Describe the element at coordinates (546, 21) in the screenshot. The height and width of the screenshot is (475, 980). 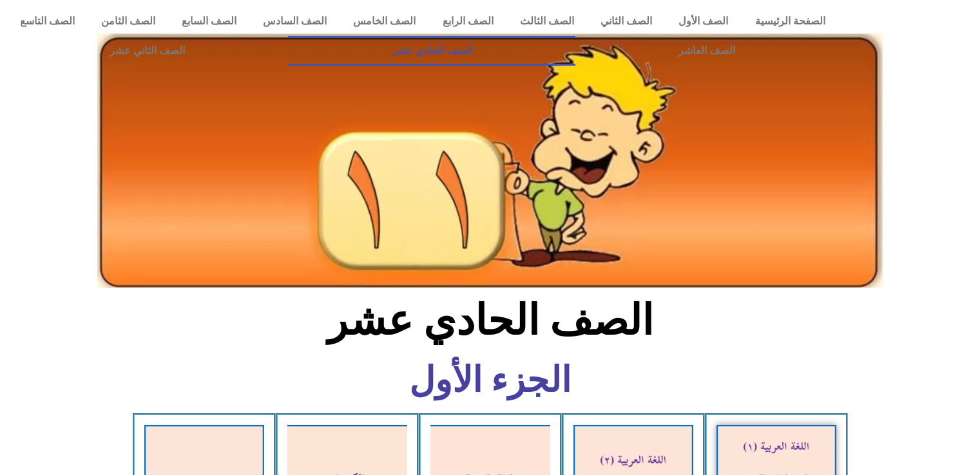
I see `a: الصف الثالث` at that location.